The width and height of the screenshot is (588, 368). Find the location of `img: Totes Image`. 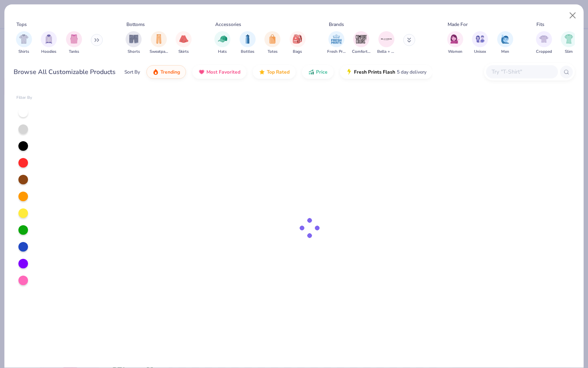

img: Totes Image is located at coordinates (272, 38).